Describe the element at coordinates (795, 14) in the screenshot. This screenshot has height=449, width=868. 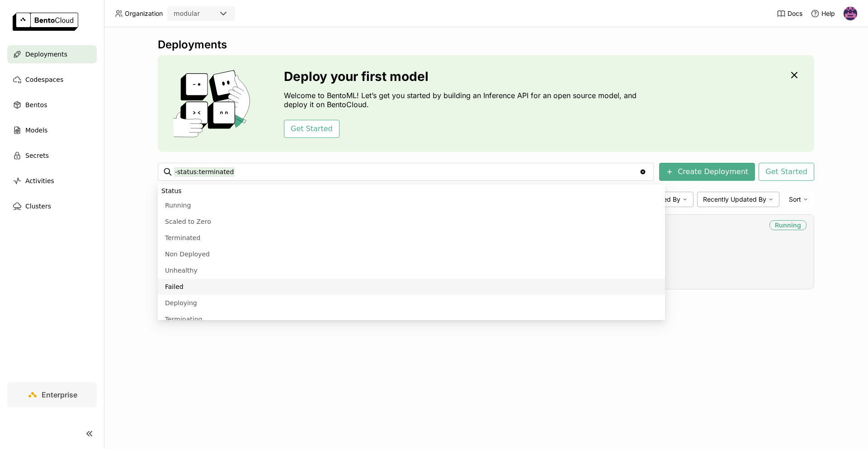
I see `span: Docs` at that location.